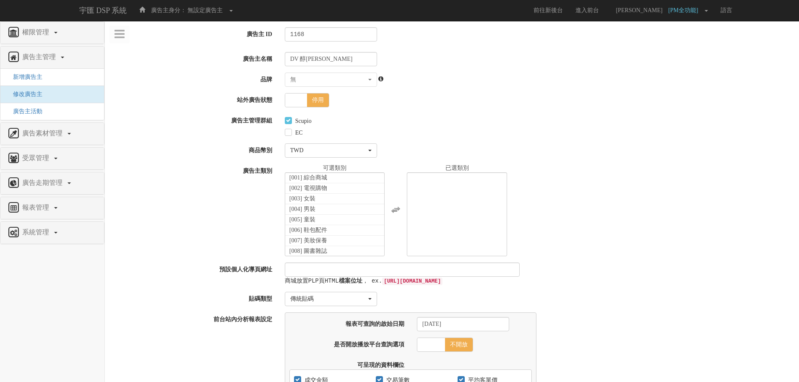  What do you see at coordinates (36, 32) in the screenshot?
I see `span: 權限管理` at bounding box center [36, 32].